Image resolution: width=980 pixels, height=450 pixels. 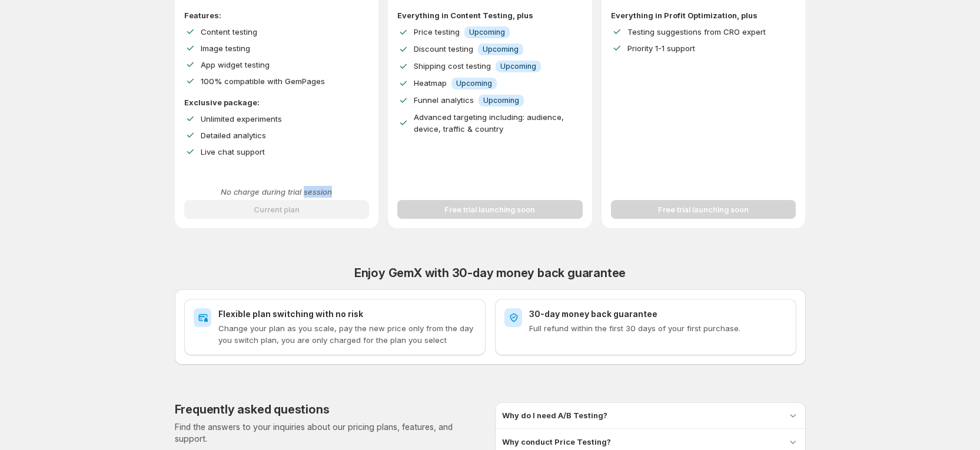 I want to click on span: App widget testing, so click(x=235, y=65).